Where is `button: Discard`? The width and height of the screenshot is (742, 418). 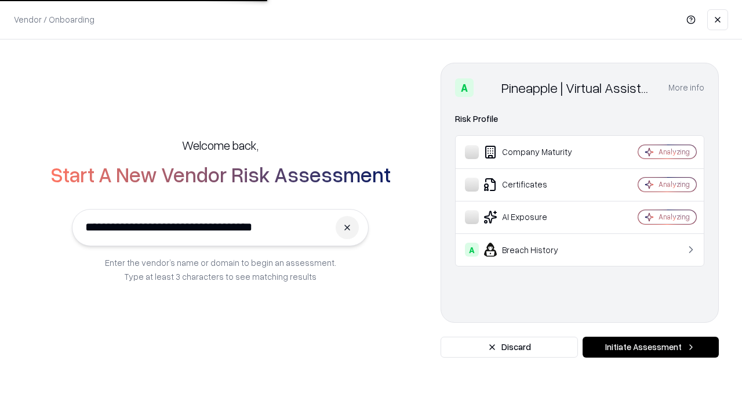 button: Discard is located at coordinates (509, 347).